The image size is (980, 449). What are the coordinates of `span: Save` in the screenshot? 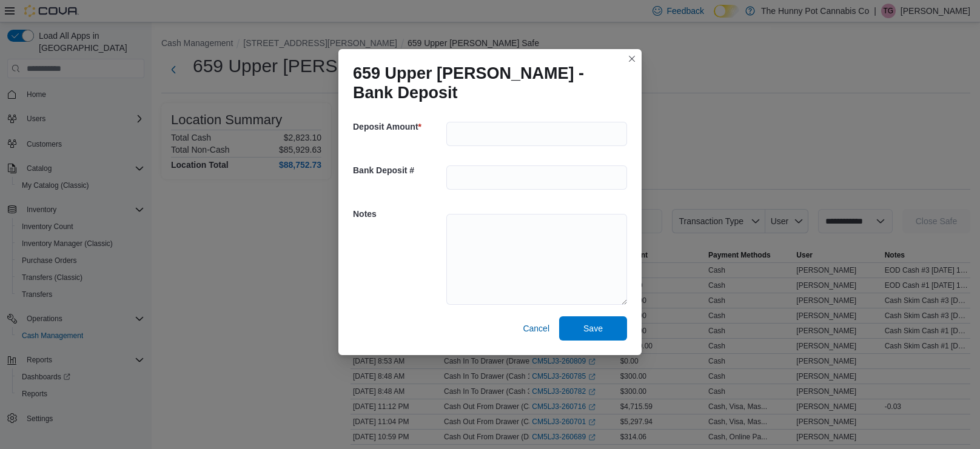 It's located at (593, 329).